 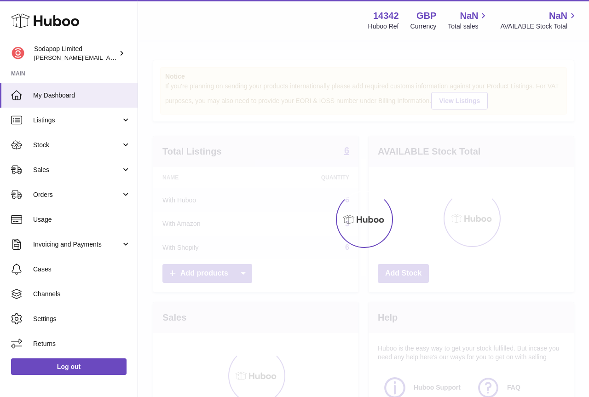 I want to click on span: Usage, so click(x=82, y=220).